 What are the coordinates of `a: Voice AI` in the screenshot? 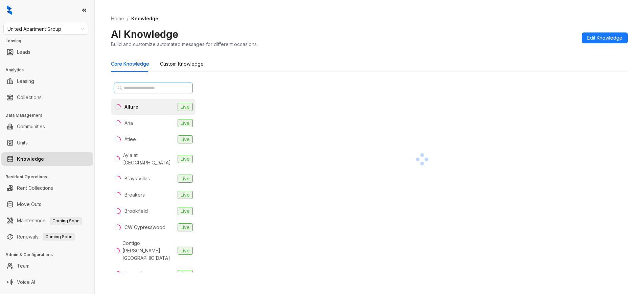 It's located at (26, 282).